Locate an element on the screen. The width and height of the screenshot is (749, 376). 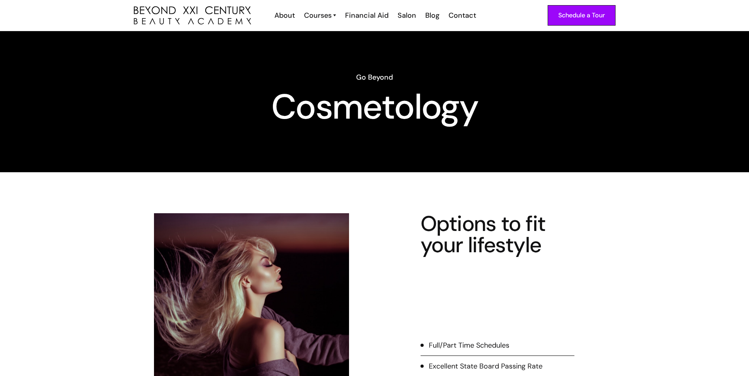
div: About is located at coordinates (285, 15).